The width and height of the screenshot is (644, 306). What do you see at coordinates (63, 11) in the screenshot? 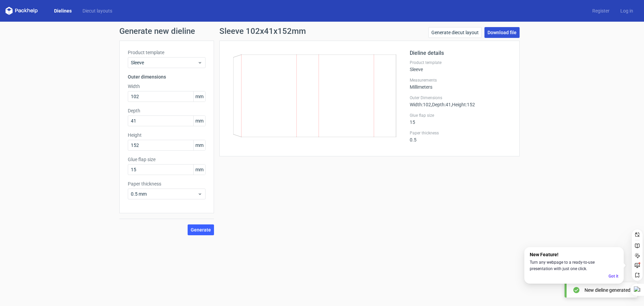
I see `a: Dielines` at bounding box center [63, 11].